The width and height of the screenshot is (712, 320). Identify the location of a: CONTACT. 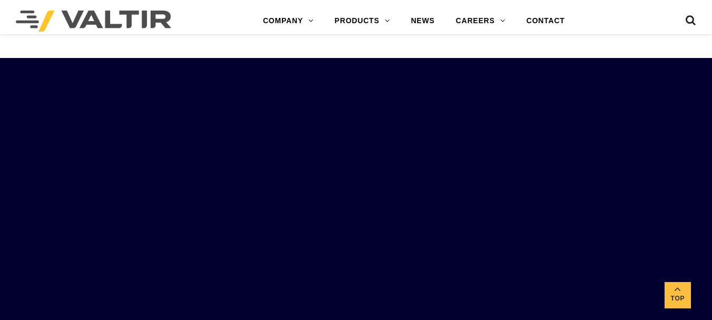
(545, 21).